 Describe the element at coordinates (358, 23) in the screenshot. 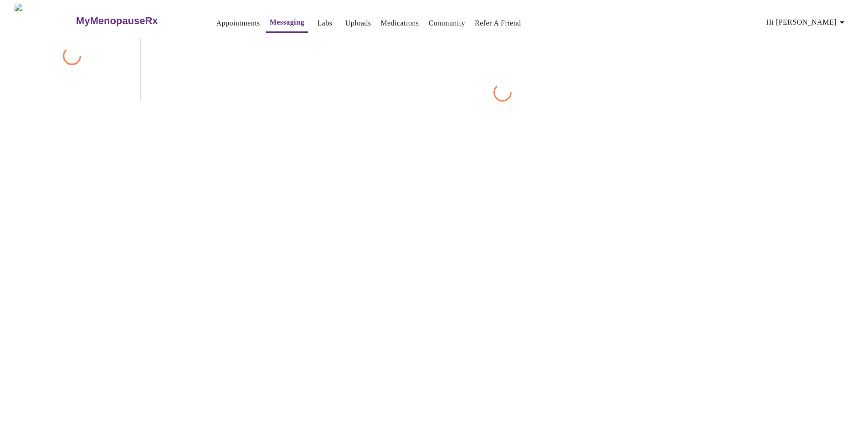

I see `a: Uploads` at that location.